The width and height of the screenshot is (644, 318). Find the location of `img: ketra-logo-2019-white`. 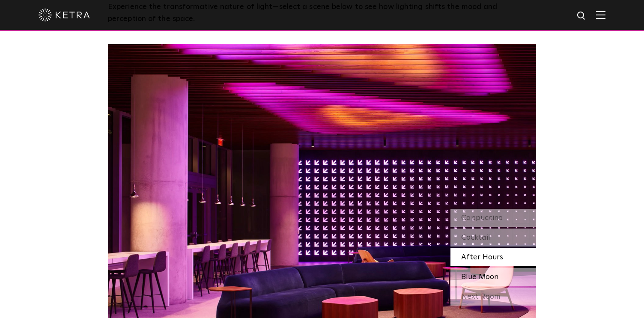

img: ketra-logo-2019-white is located at coordinates (64, 15).